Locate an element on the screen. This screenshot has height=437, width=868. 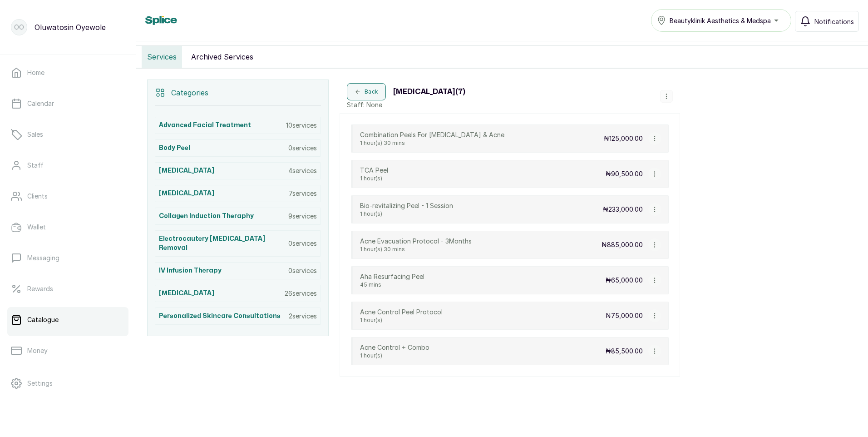
a: Staff is located at coordinates (68, 165).